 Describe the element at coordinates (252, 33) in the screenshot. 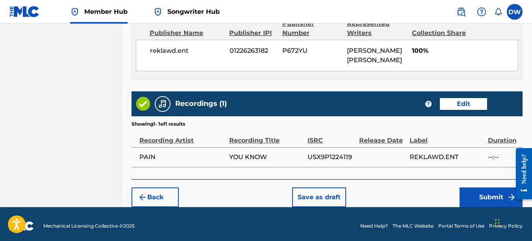

I see `div: Publisher IPI` at that location.